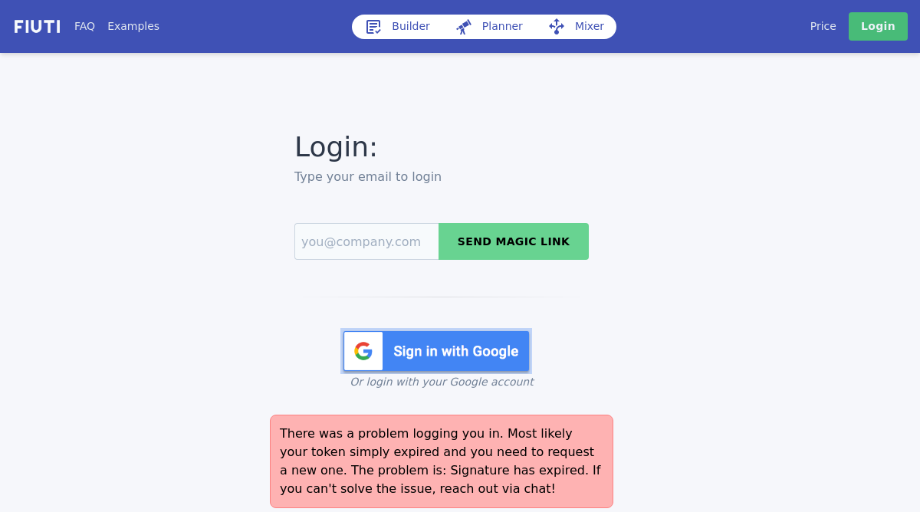  Describe the element at coordinates (514, 241) in the screenshot. I see `button: Send magic link` at that location.